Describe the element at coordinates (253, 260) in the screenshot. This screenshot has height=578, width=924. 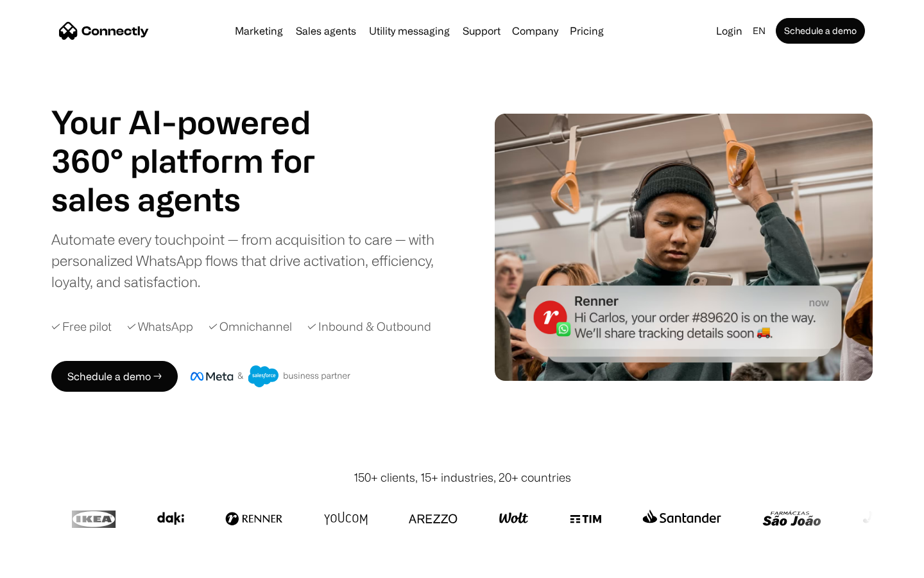
I see `div: Automate every touchpoint — from acquisition to care — with personalized WhatsApp flows that driv...` at that location.